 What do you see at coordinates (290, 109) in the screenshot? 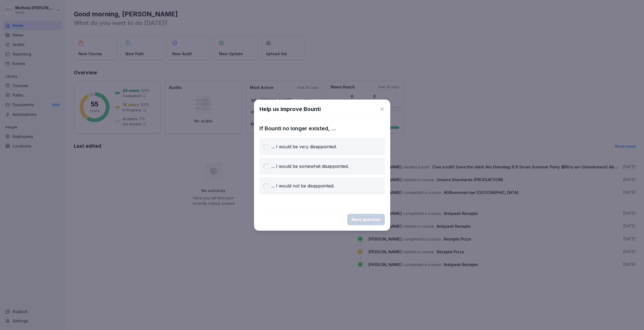
I see `h1: Help us improve Bounti` at bounding box center [290, 109].